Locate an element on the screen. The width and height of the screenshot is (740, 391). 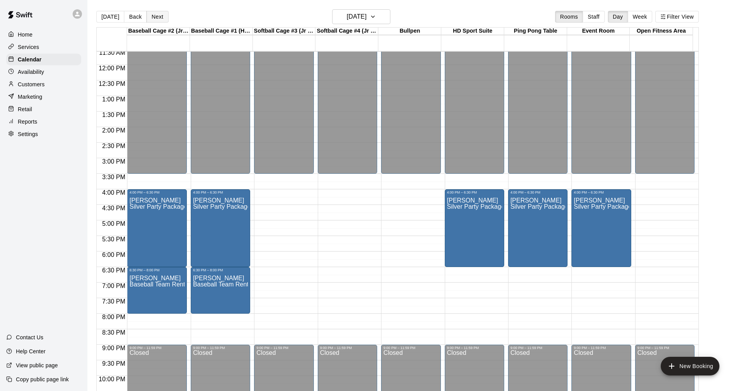
span: 5:00 PM is located at coordinates (114, 223).